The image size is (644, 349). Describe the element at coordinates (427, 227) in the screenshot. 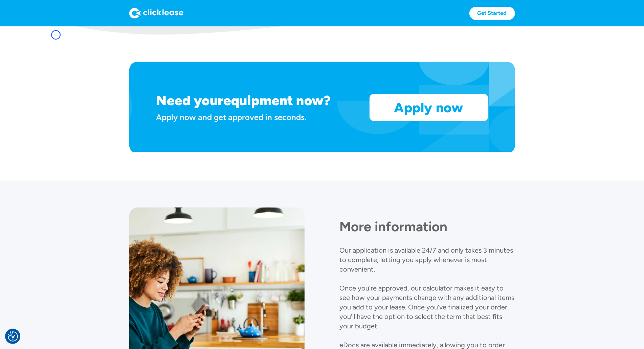

I see `h1: More information` at that location.